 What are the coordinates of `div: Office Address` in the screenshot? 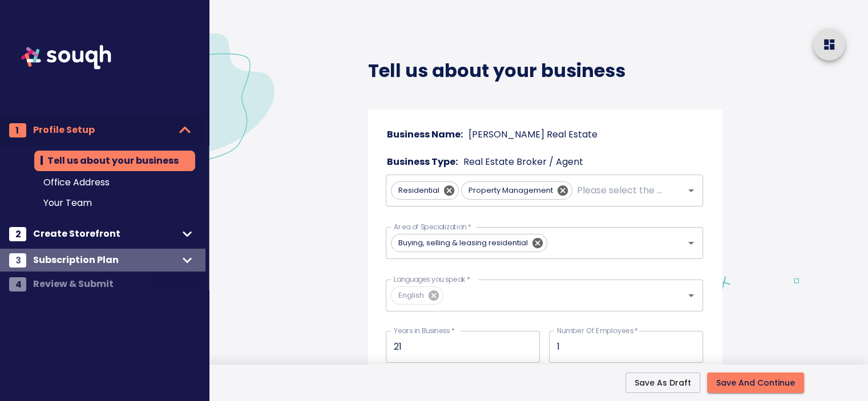 It's located at (114, 183).